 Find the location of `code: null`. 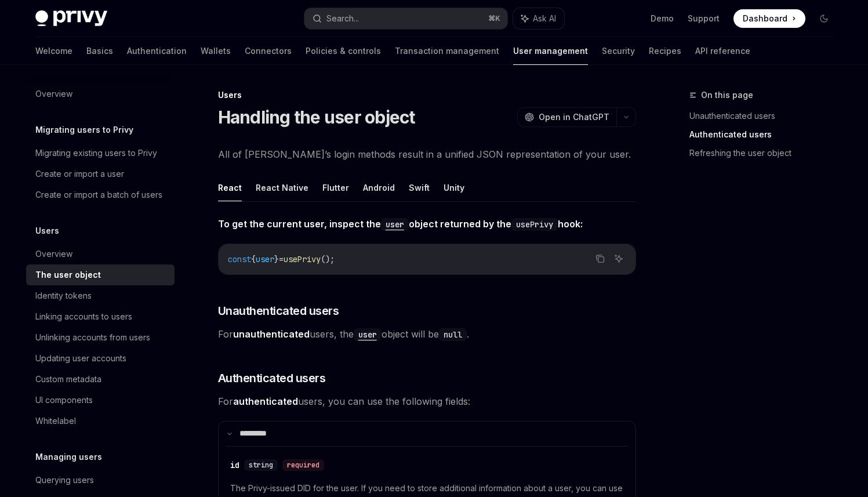

code: null is located at coordinates (453, 335).